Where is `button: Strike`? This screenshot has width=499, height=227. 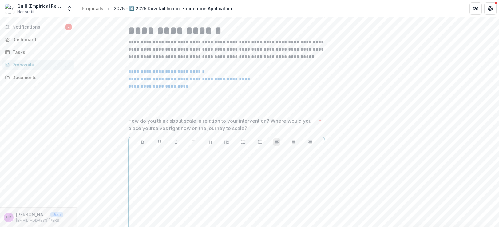 button: Strike is located at coordinates (193, 142).